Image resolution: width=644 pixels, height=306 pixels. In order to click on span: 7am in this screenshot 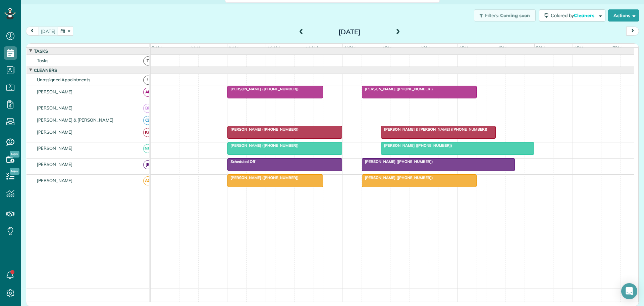, I will do `click(156, 48)`.